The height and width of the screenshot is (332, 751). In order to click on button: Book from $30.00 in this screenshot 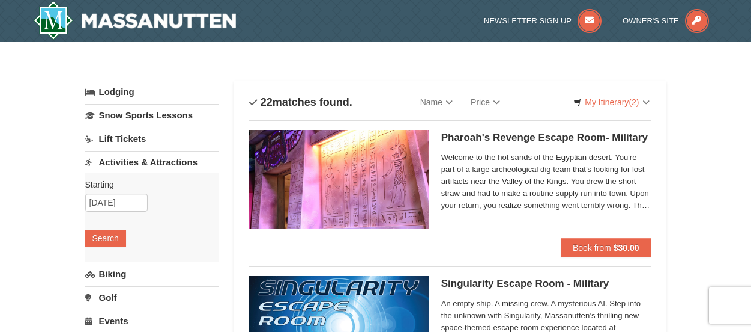, I will do `click(606, 247)`.